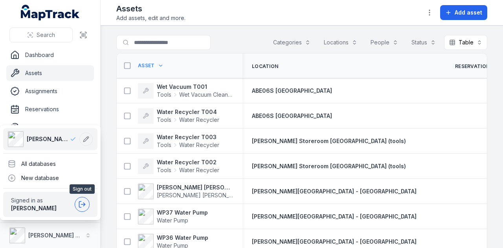 Image resolution: width=503 pixels, height=248 pixels. What do you see at coordinates (50, 164) in the screenshot?
I see `div: All databases` at bounding box center [50, 164].